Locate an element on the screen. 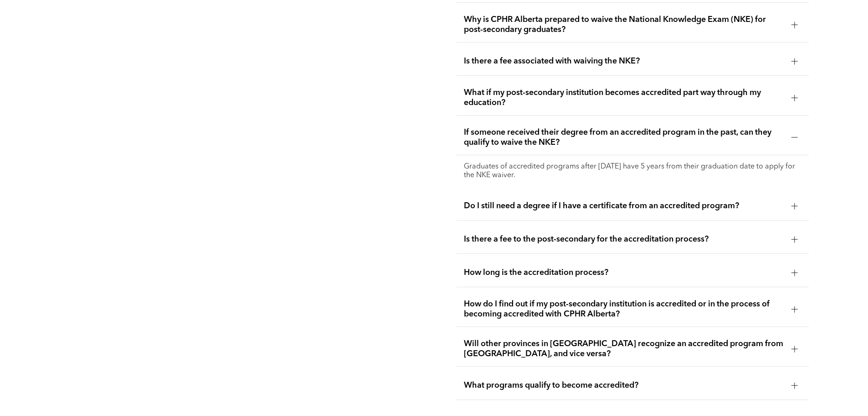 Image resolution: width=868 pixels, height=416 pixels. span: Why is CPHR Alberta prepared to waive the National Knowledge Exam (NKE) for post-secondary gradua... is located at coordinates (624, 25).